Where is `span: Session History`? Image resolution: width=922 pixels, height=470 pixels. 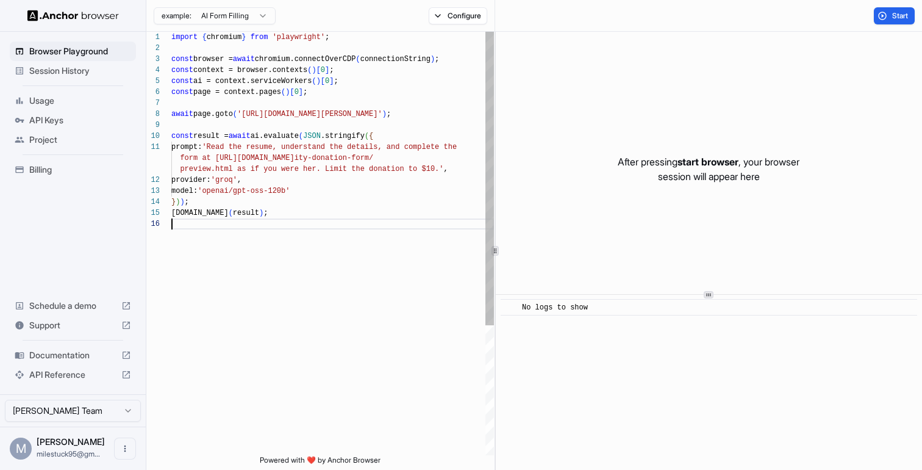 span: Session History is located at coordinates (80, 71).